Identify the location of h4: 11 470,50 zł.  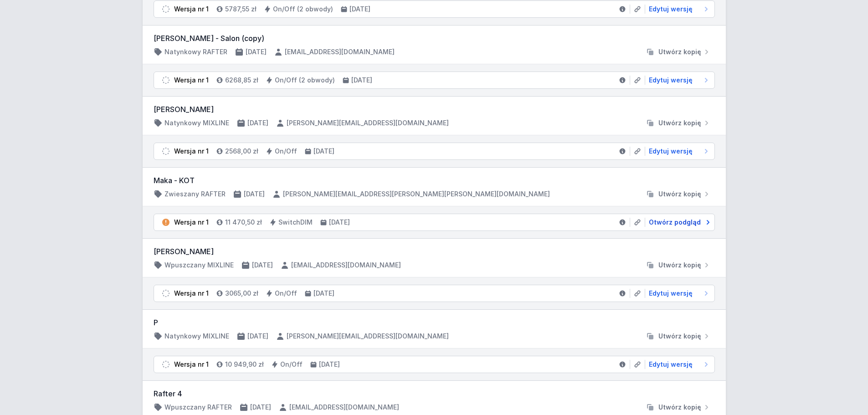
(243, 223).